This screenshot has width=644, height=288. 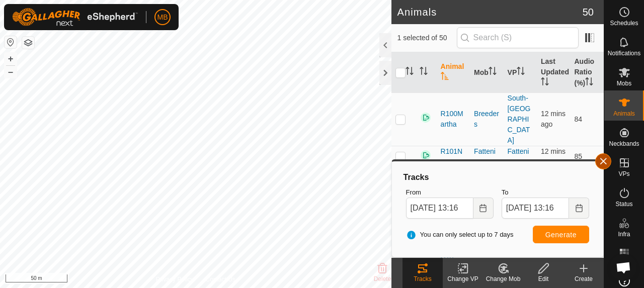 What do you see at coordinates (624, 144) in the screenshot?
I see `span: Neckbands` at bounding box center [624, 144].